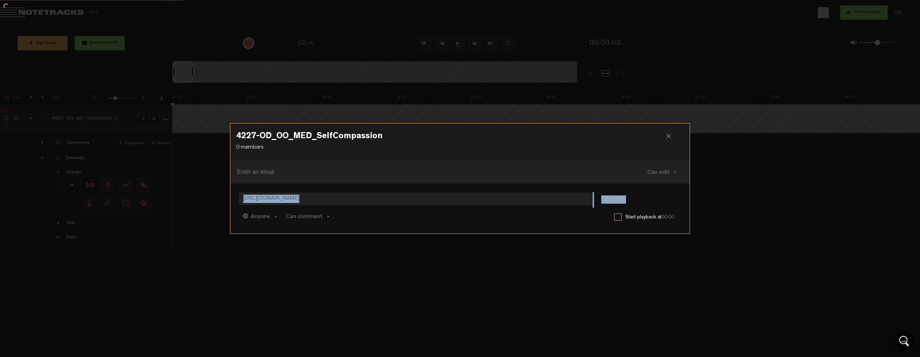 The width and height of the screenshot is (920, 357). I want to click on span: 00:00, so click(668, 217).